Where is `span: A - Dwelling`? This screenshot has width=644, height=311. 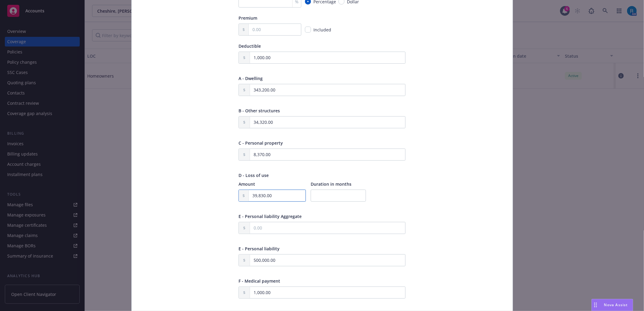 span: A - Dwelling is located at coordinates (250, 78).